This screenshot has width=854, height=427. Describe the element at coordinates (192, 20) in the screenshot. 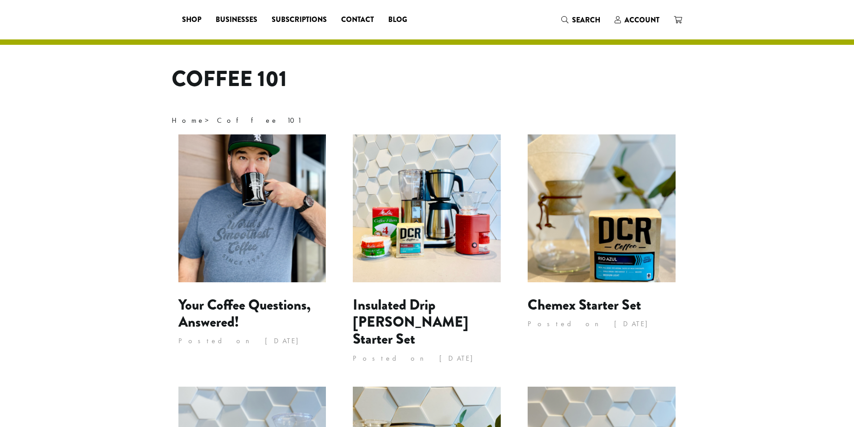

I see `a: Shop` at that location.